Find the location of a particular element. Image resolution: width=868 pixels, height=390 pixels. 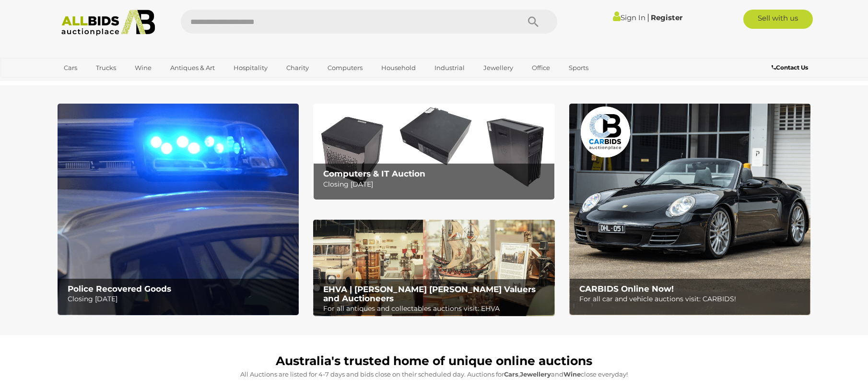

a: Jewellery is located at coordinates (498, 68).